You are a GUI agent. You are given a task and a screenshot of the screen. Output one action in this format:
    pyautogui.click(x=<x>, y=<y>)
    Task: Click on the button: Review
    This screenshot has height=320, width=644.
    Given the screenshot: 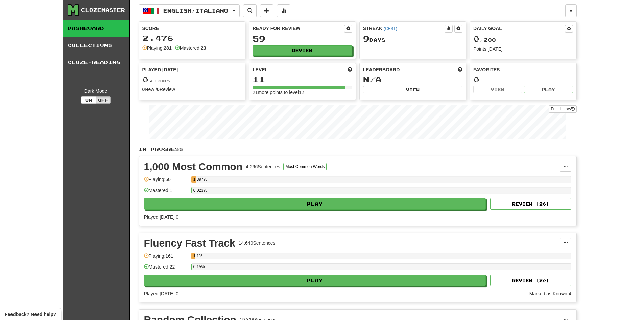 What is the action you would take?
    pyautogui.click(x=302, y=50)
    